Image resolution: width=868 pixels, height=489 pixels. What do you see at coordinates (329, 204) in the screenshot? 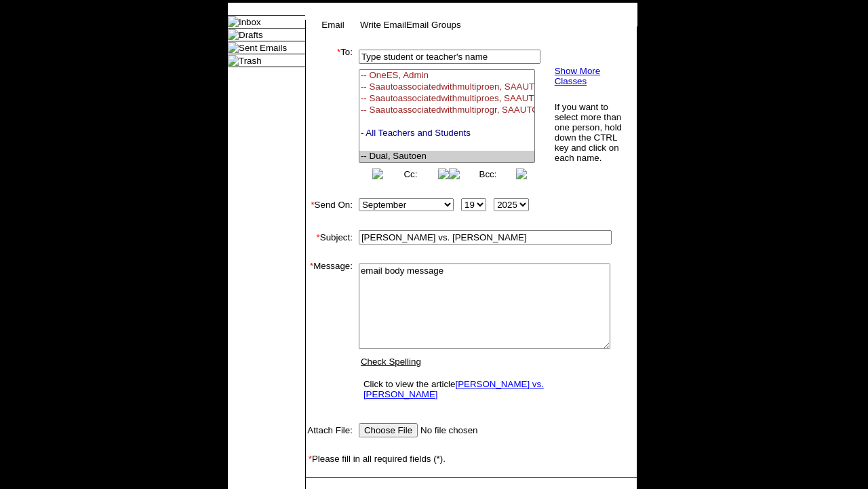
I see `td: Send On:` at bounding box center [329, 204].